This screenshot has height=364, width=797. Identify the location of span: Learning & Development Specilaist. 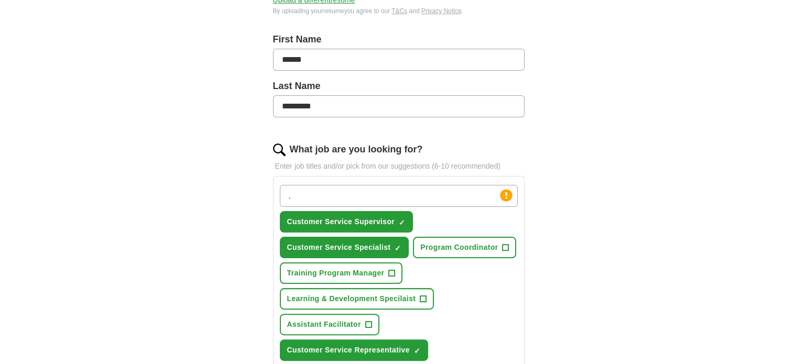
(352, 299).